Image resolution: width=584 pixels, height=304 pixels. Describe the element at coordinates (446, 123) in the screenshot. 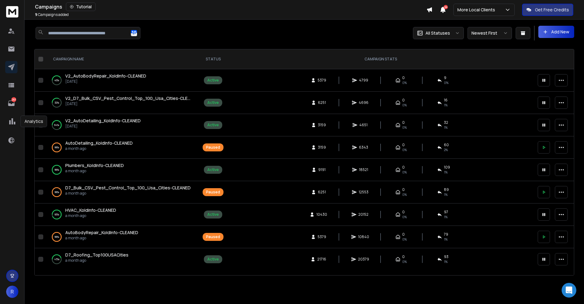

I see `span: 32` at that location.